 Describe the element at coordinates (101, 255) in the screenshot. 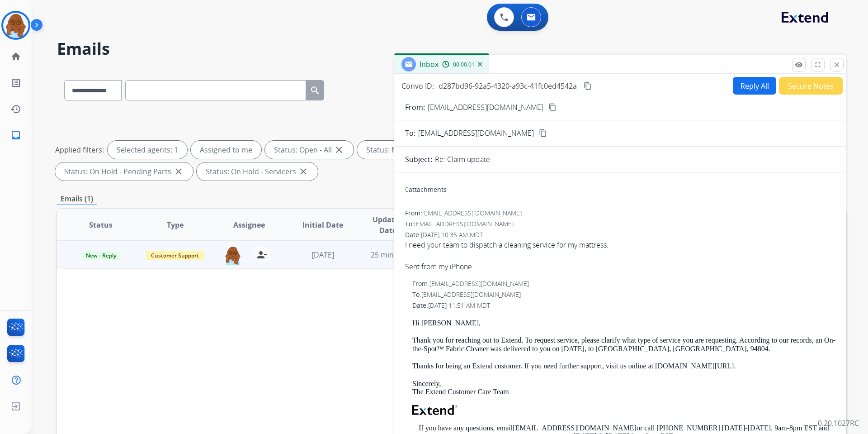

I see `span: New - Reply` at that location.